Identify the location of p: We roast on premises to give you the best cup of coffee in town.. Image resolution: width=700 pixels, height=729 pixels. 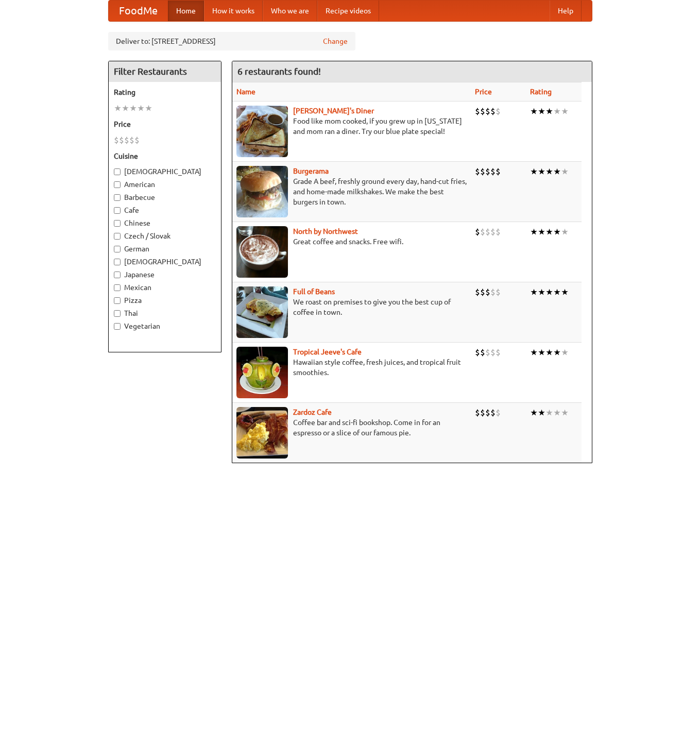
(352, 307).